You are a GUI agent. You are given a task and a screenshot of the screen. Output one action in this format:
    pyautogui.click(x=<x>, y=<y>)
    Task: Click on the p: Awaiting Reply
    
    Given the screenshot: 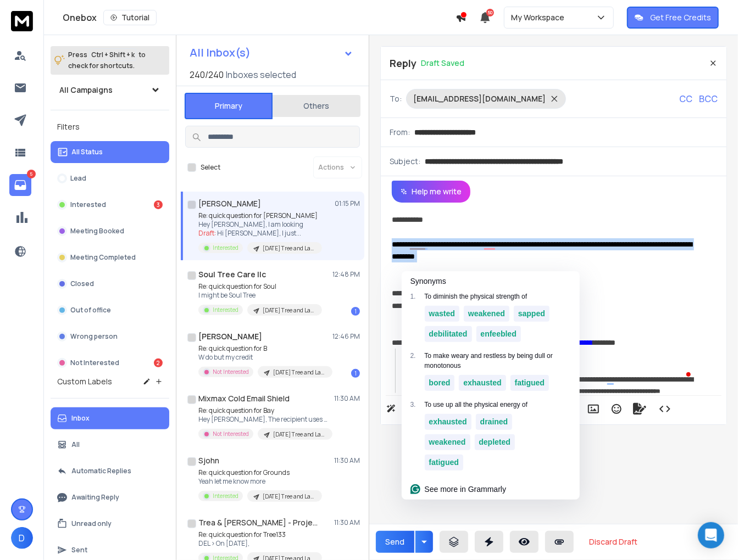 What is the action you would take?
    pyautogui.click(x=95, y=498)
    